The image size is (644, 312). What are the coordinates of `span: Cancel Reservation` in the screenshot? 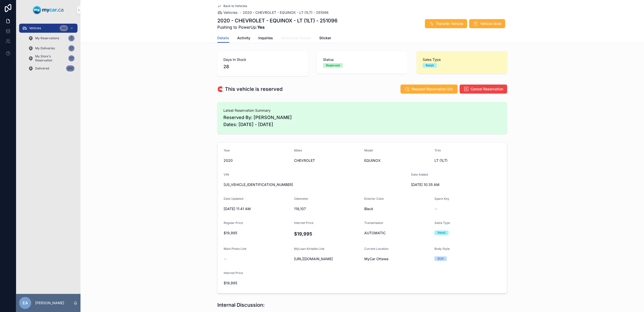 It's located at (487, 89).